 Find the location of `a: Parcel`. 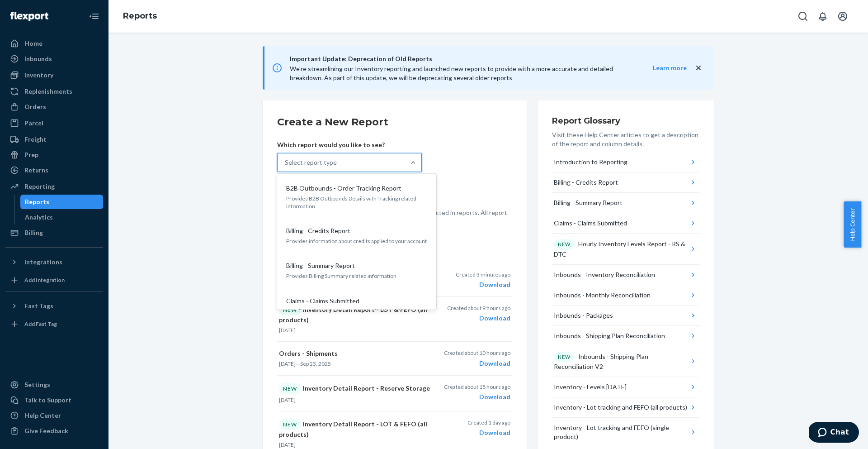

a: Parcel is located at coordinates (54, 123).